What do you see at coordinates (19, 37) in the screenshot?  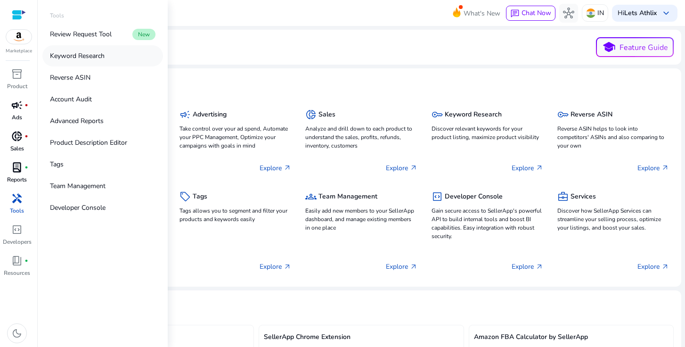 I see `img: amazon.svg` at bounding box center [19, 37].